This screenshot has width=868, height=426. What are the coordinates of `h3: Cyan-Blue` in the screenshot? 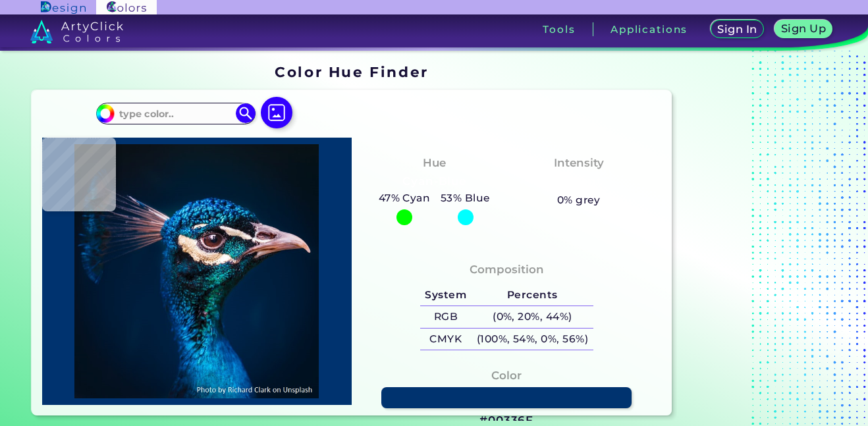 It's located at (434, 182).